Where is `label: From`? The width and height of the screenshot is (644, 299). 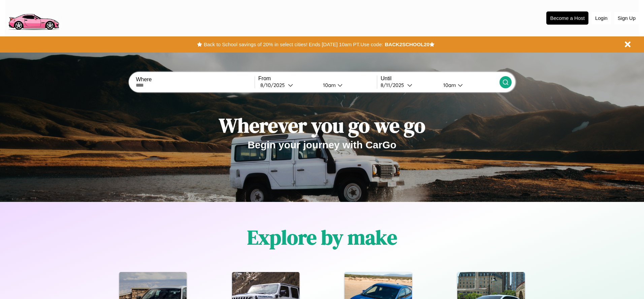 label: From is located at coordinates (318, 78).